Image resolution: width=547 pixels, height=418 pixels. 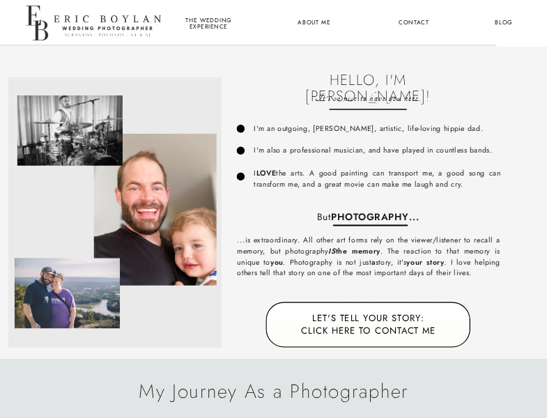 What do you see at coordinates (373, 261) in the screenshot?
I see `b: a` at bounding box center [373, 261].